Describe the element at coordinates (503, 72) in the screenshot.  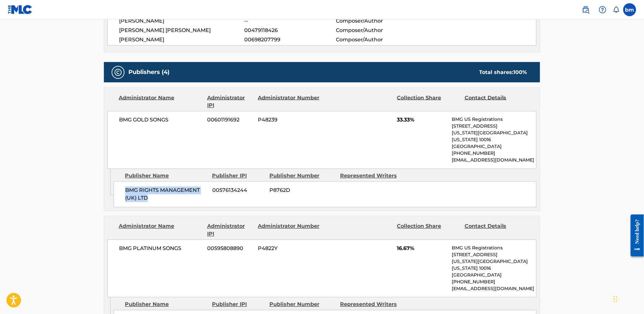
I see `div: Total shares:` at that location.